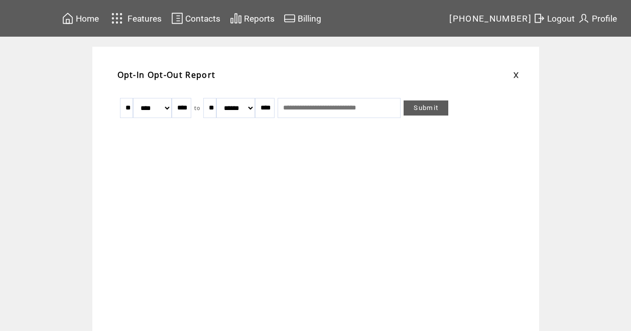  Describe the element at coordinates (117, 18) in the screenshot. I see `img: features.svg` at that location.